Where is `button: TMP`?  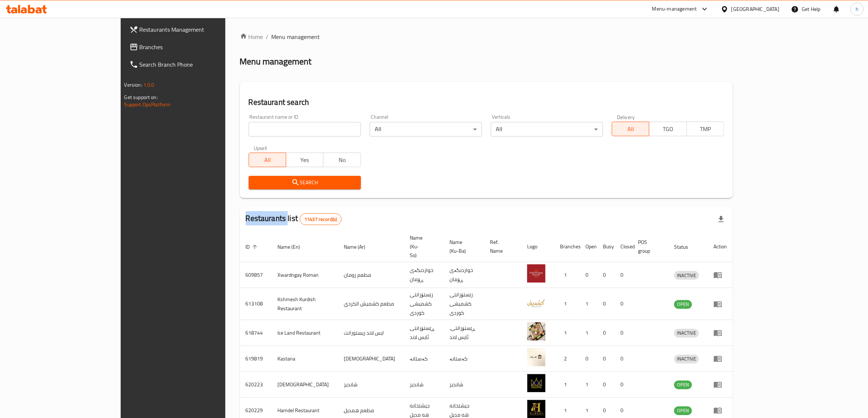 button: TMP is located at coordinates (705, 129).